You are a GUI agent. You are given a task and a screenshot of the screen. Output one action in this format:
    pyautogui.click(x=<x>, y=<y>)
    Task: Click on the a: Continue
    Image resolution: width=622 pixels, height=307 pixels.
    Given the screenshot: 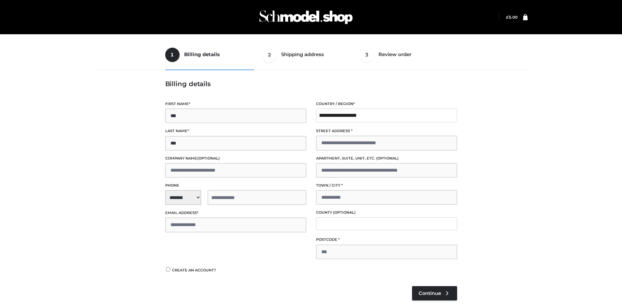 What is the action you would take?
    pyautogui.click(x=435, y=294)
    